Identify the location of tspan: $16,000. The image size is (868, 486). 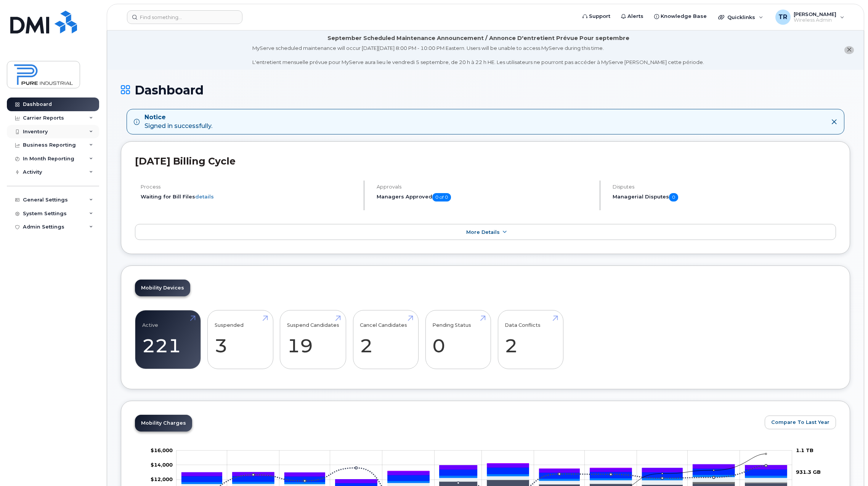
(162, 450).